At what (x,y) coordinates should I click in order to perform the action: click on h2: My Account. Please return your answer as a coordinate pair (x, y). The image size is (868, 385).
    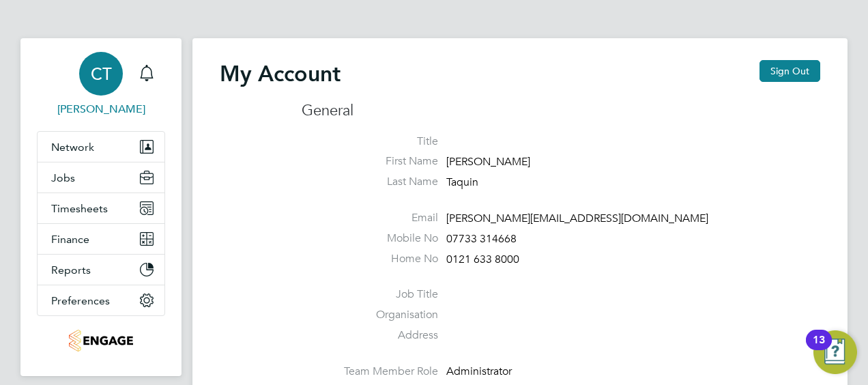
    Looking at the image, I should click on (280, 74).